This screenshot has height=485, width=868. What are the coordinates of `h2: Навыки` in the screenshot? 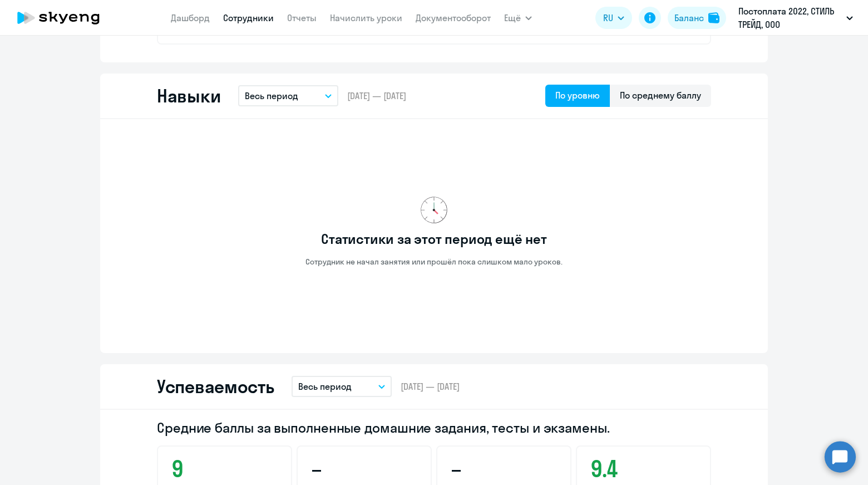 It's located at (188, 96).